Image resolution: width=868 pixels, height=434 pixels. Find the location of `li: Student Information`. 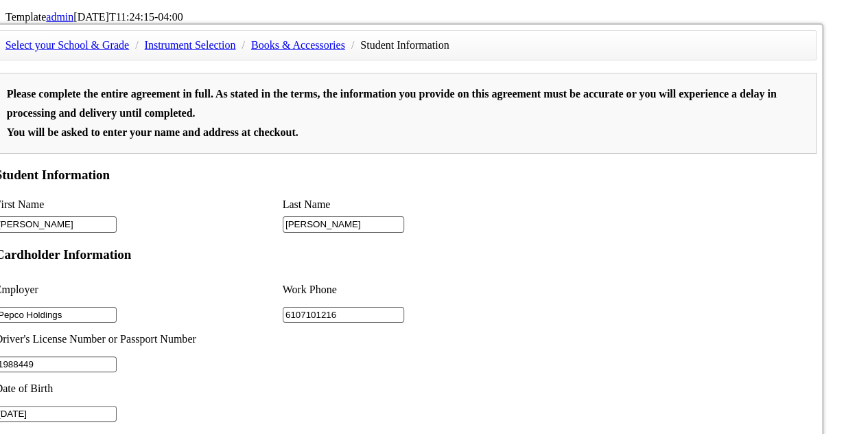

li: Student Information is located at coordinates (404, 45).